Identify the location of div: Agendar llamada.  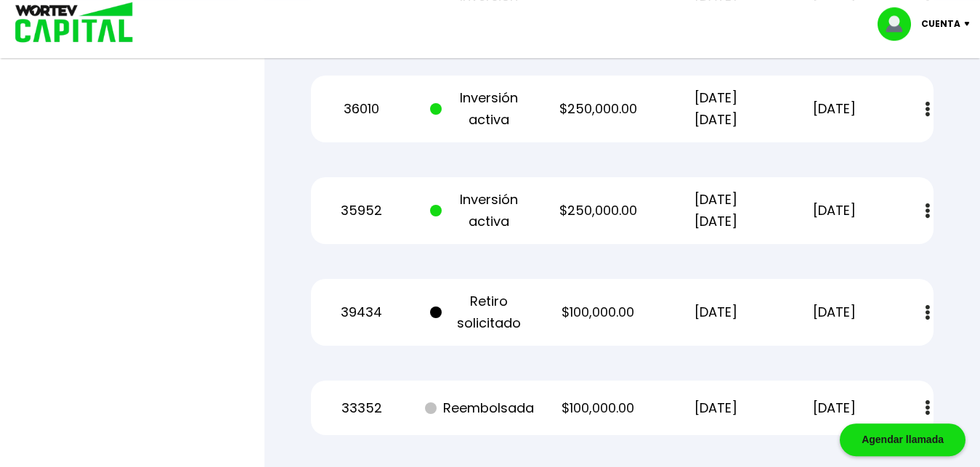
(902, 439).